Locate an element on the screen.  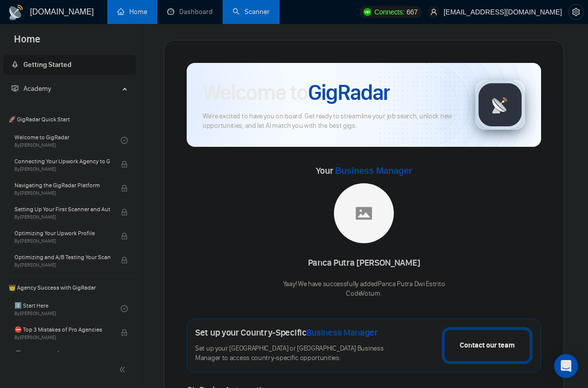
img: upwork-logo.png is located at coordinates (367, 12).